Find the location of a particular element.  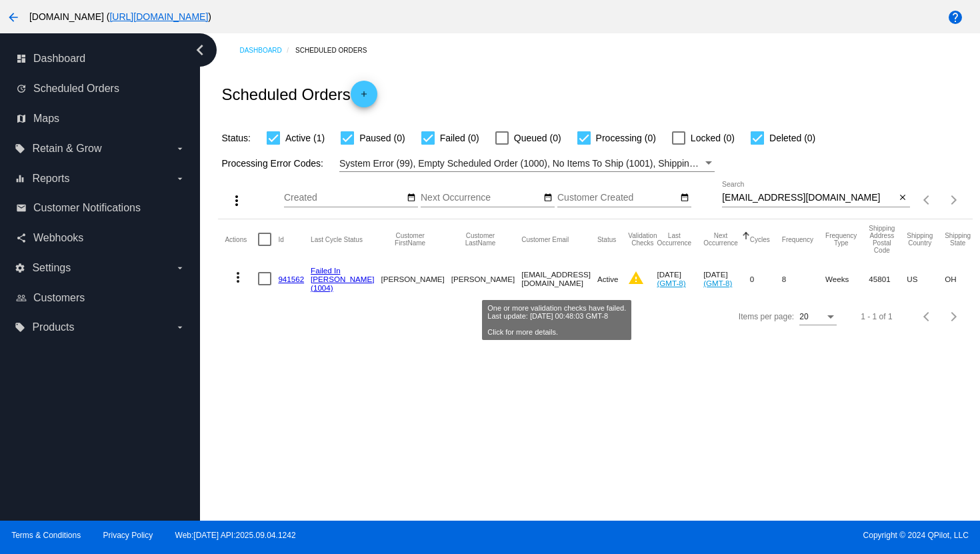

span: Failed (0) is located at coordinates (460, 138).